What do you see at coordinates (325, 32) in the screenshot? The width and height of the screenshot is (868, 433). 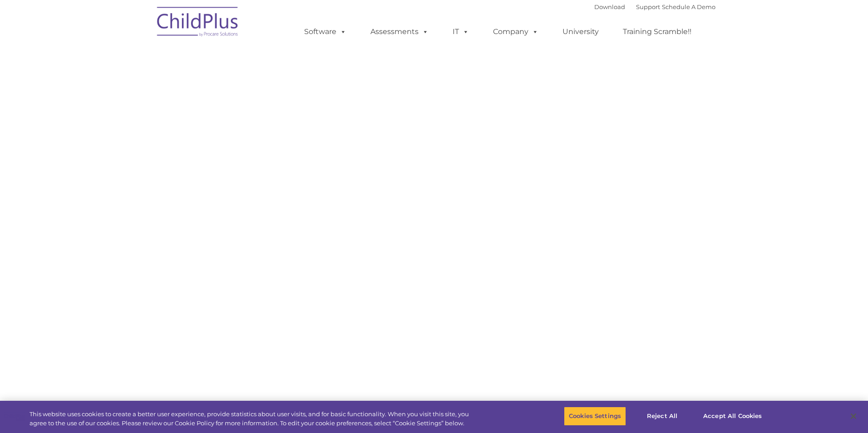 I see `a: Software` at bounding box center [325, 32].